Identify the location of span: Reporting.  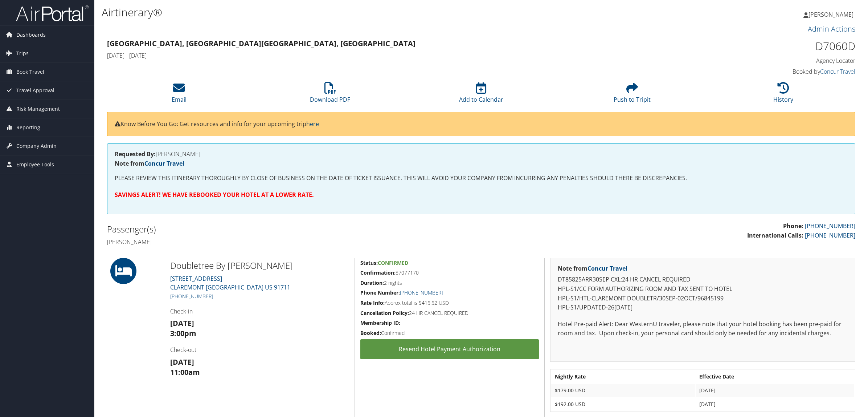
(28, 128).